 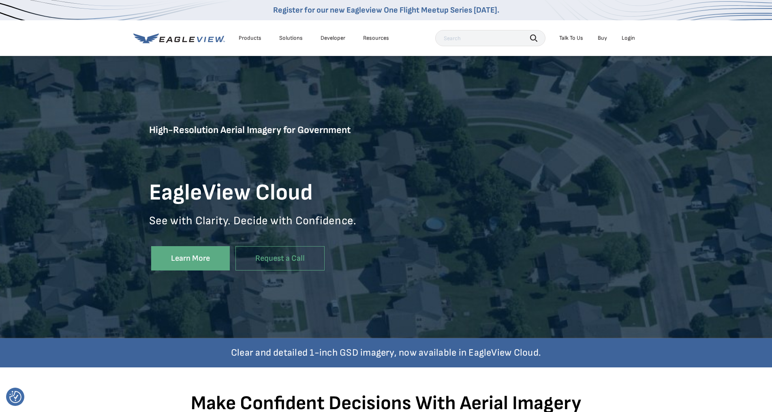 I want to click on div: Solutions, so click(x=291, y=38).